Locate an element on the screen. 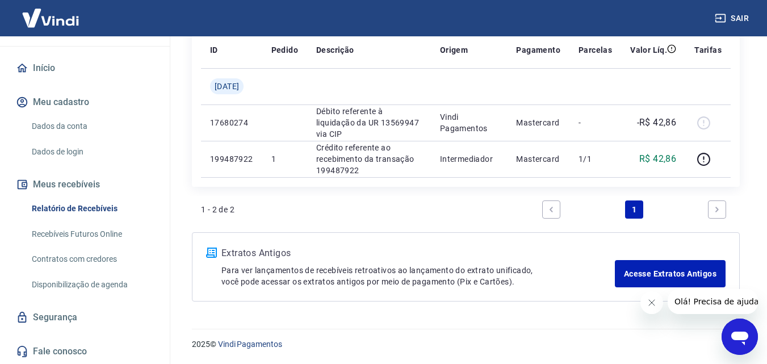 This screenshot has width=767, height=364. a: Vindi Pagamentos is located at coordinates (250, 344).